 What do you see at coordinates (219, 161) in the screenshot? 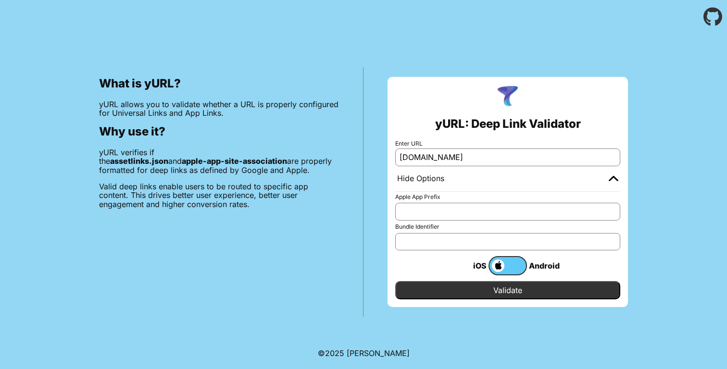
I see `p: yURL verifies if the and are properly formatted for deep links as defined by Google and Apple.` at bounding box center [219, 161].